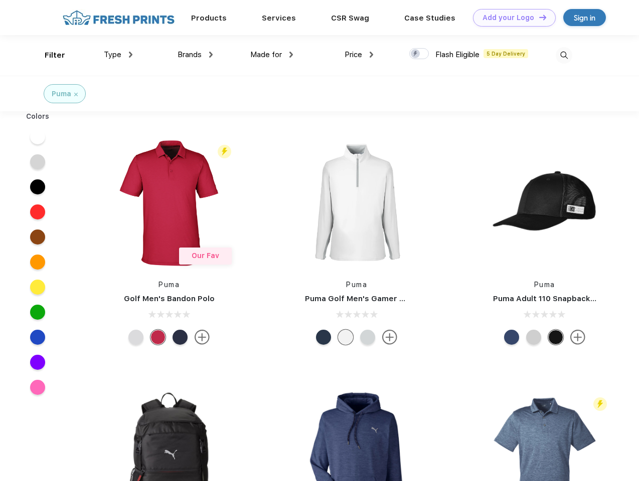 This screenshot has width=639, height=481. What do you see at coordinates (112, 55) in the screenshot?
I see `span: Type` at bounding box center [112, 55].